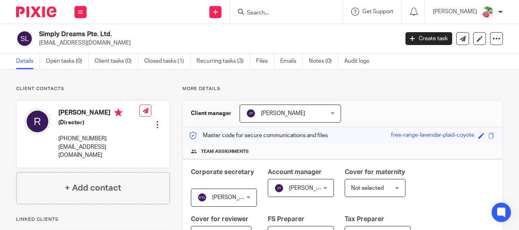 This screenshot has height=230, width=519. Describe the element at coordinates (36, 12) in the screenshot. I see `img: Pixie` at that location.